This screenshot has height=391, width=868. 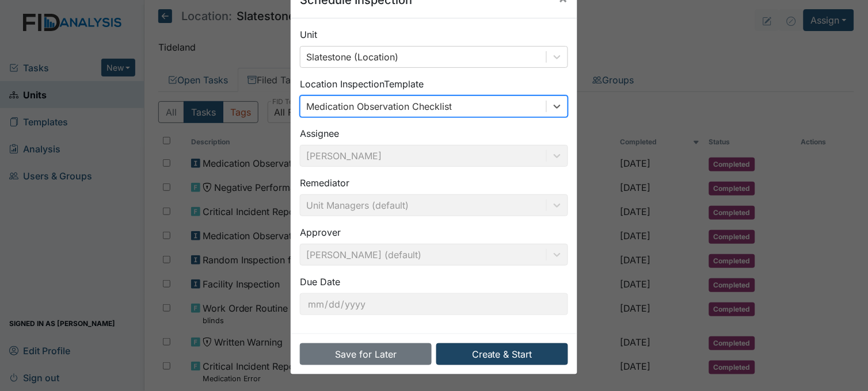 What do you see at coordinates (325, 183) in the screenshot?
I see `label: Remediator` at bounding box center [325, 183].